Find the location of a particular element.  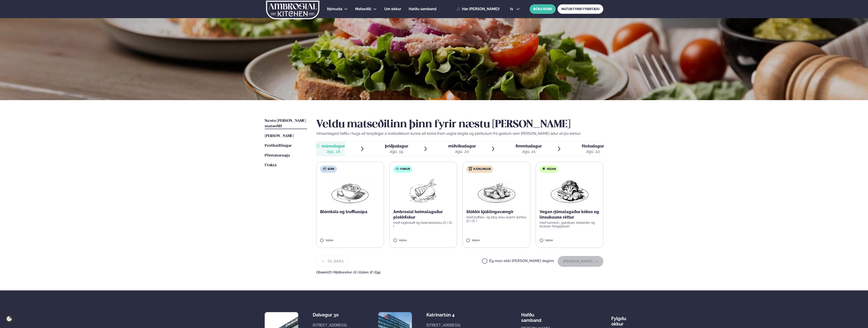

img: Vegan.svg is located at coordinates (544, 169).